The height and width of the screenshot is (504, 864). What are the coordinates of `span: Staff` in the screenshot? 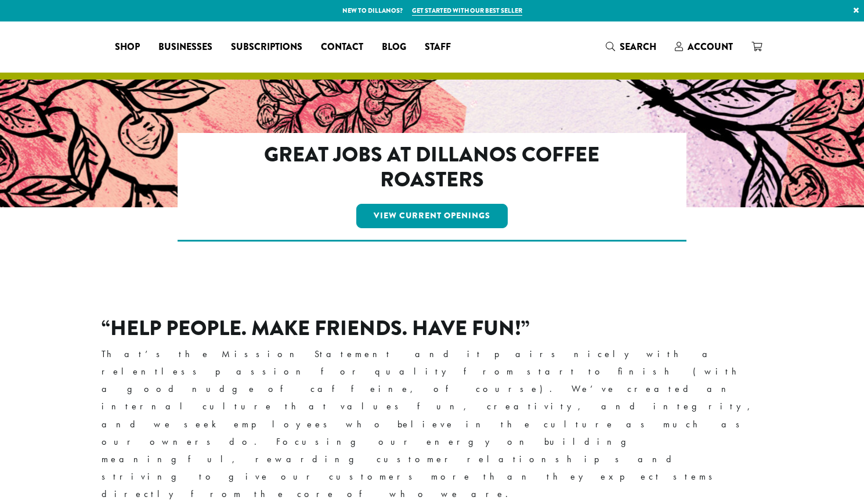 It's located at (438, 47).